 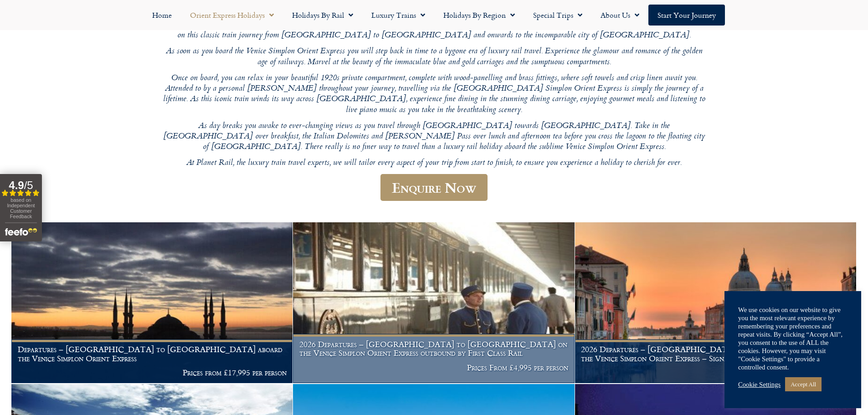 What do you see at coordinates (479, 15) in the screenshot?
I see `a: Holidays by Region` at bounding box center [479, 15].